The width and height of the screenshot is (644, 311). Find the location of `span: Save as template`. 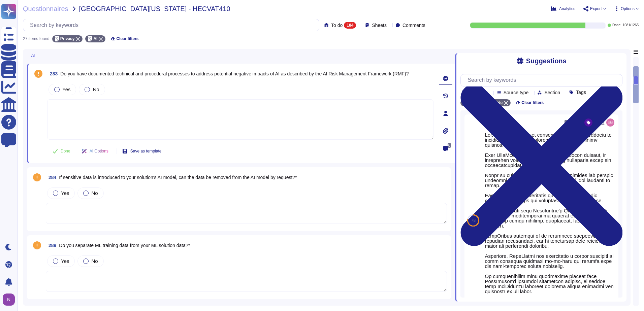

span: Save as template is located at coordinates (146, 151).